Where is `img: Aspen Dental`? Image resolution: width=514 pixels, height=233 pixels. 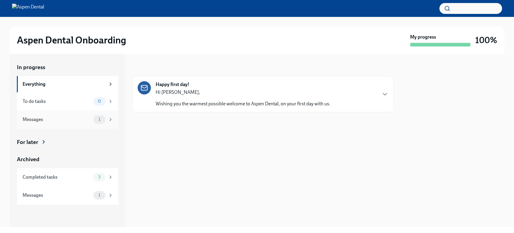
img: Aspen Dental is located at coordinates (28, 8).